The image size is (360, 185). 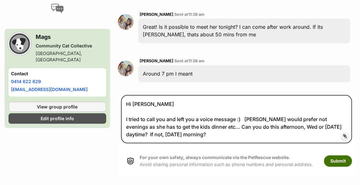 What do you see at coordinates (71, 46) in the screenshot?
I see `div: Community Cat Collective` at bounding box center [71, 46].